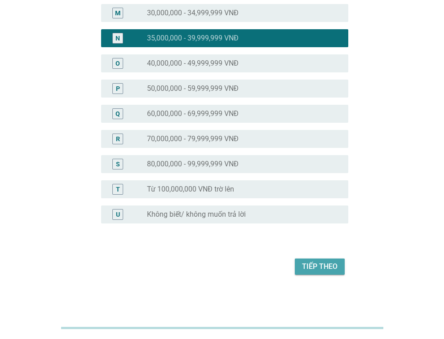 The height and width of the screenshot is (339, 444). What do you see at coordinates (118, 164) in the screenshot?
I see `div: S` at bounding box center [118, 164].